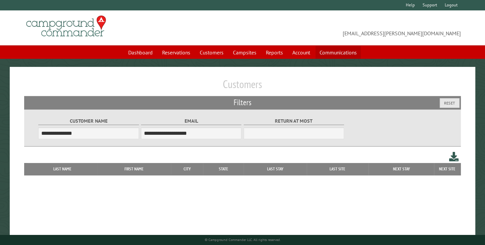 This screenshot has width=485, height=245. Describe the element at coordinates (88, 121) in the screenshot. I see `label: Customer Name` at that location.